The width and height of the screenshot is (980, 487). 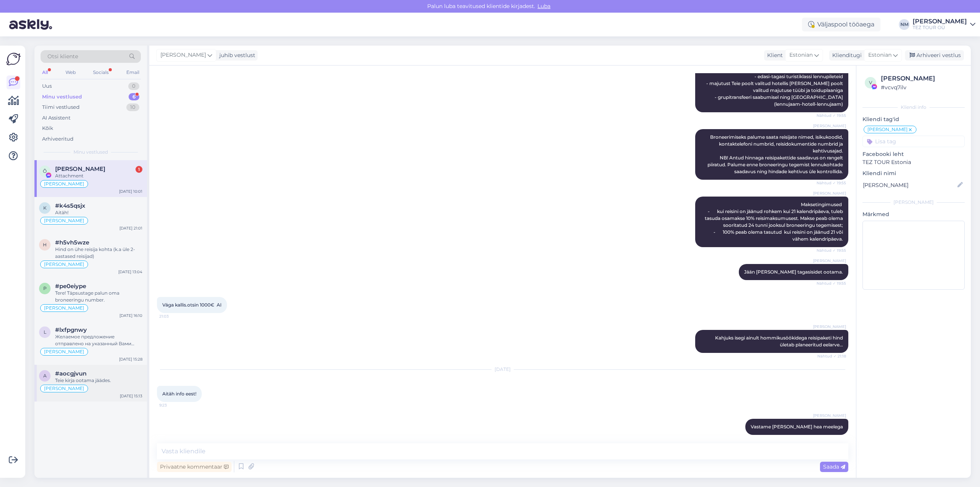 I want to click on span: #lxfpgnwy, so click(x=71, y=330).